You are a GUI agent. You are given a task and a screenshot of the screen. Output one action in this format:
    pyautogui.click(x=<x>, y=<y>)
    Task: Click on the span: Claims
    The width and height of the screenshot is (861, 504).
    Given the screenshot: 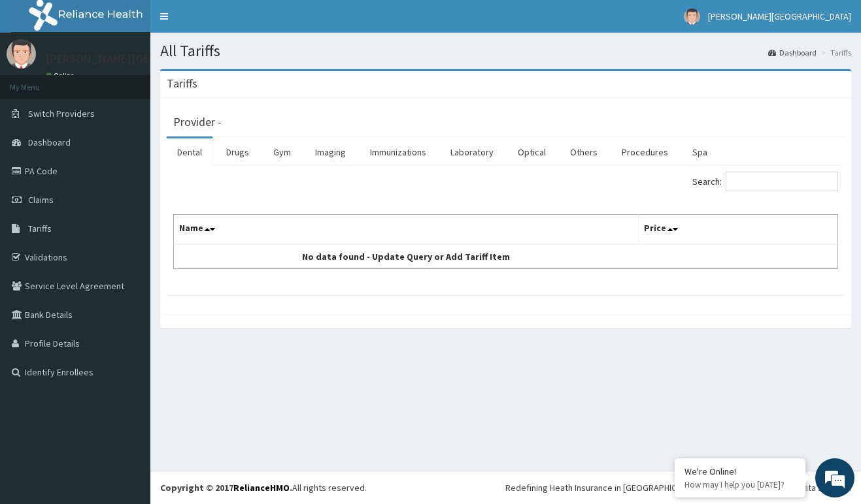 What is the action you would take?
    pyautogui.click(x=41, y=200)
    